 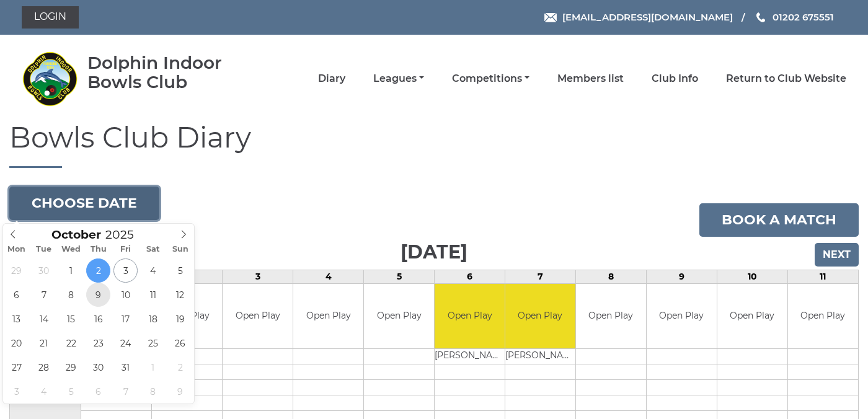 I want to click on span: Sun, so click(x=181, y=249).